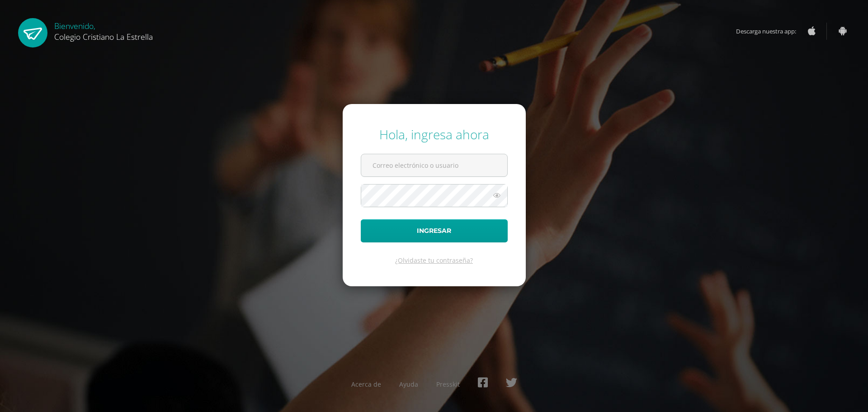  What do you see at coordinates (448, 384) in the screenshot?
I see `a: Presskit` at bounding box center [448, 384].